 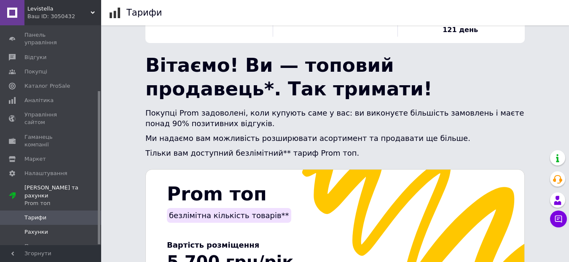 What do you see at coordinates (46, 173) in the screenshot?
I see `span: Налаштування` at bounding box center [46, 173].